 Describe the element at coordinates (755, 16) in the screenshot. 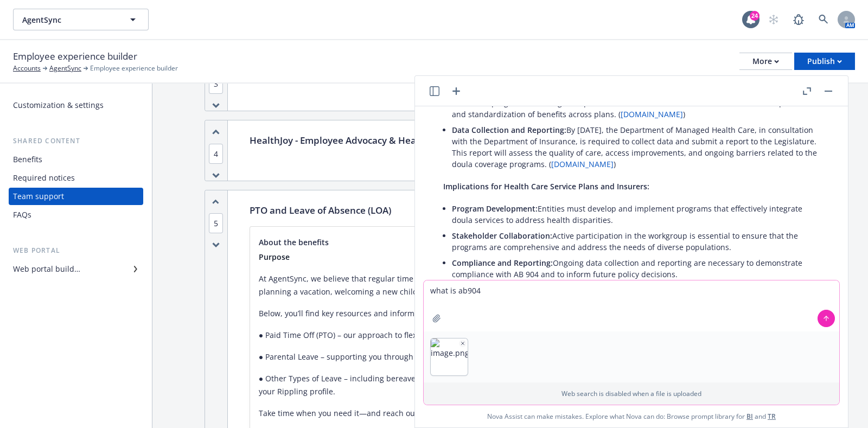

I see `div: 24` at that location.